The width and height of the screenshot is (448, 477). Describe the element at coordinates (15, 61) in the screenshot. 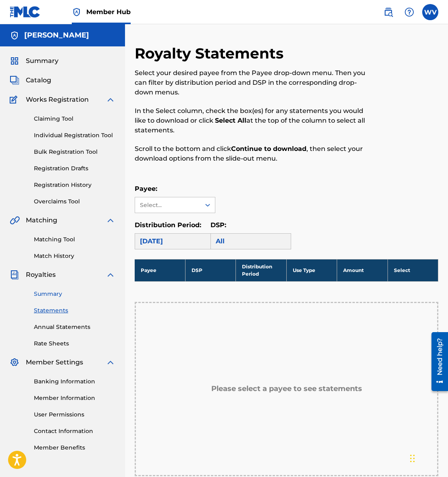

I see `img: Summary` at that location.